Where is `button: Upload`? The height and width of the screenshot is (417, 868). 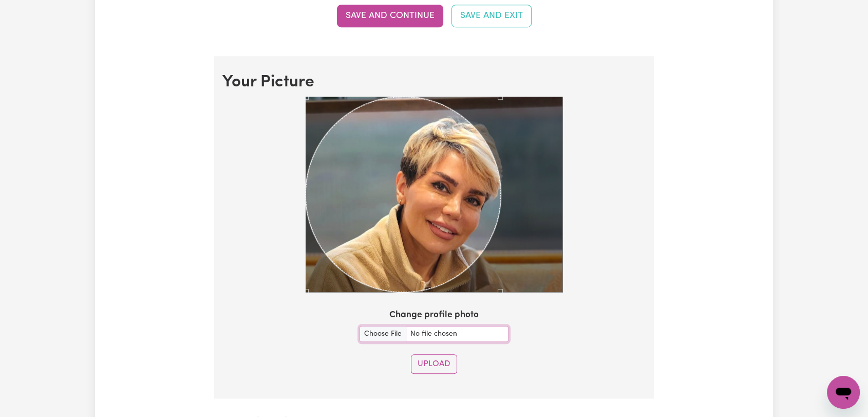 button: Upload is located at coordinates (434, 364).